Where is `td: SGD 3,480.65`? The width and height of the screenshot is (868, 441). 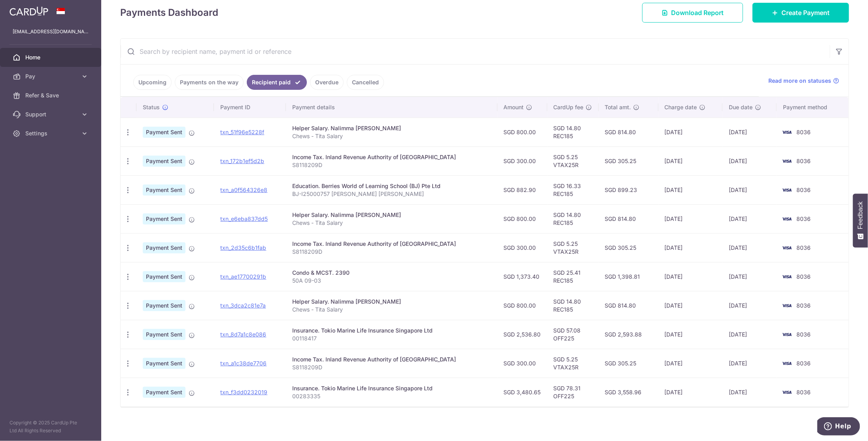 td: SGD 3,480.65 is located at coordinates (522, 392).